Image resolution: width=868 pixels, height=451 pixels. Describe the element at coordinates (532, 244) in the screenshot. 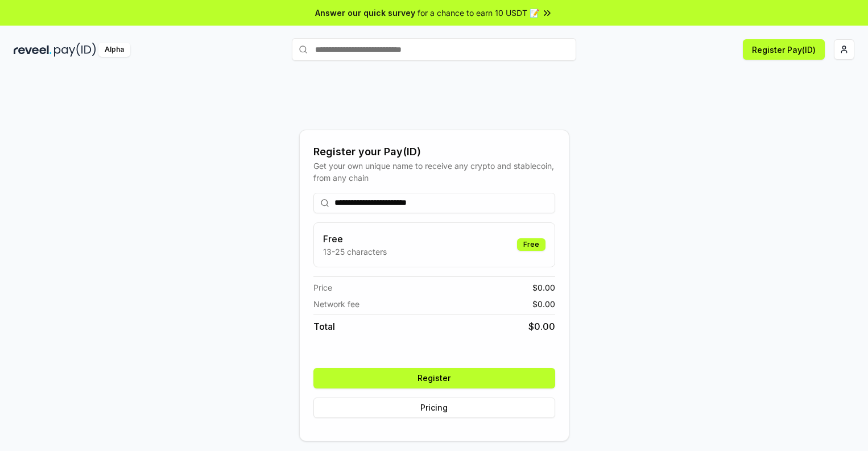

I see `div: Free` at that location.